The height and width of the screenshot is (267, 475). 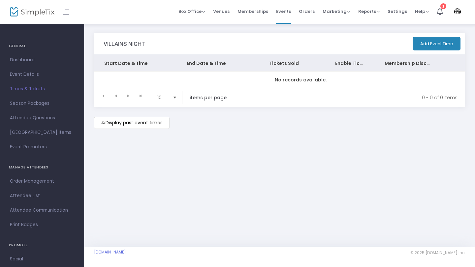 I want to click on span: Attendee Communication, so click(x=42, y=211).